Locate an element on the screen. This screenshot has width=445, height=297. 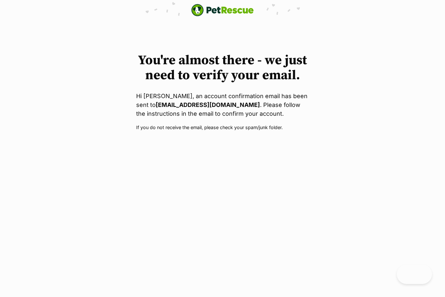
h1: You're almost there - we just need to verify your email. is located at coordinates (222, 68).